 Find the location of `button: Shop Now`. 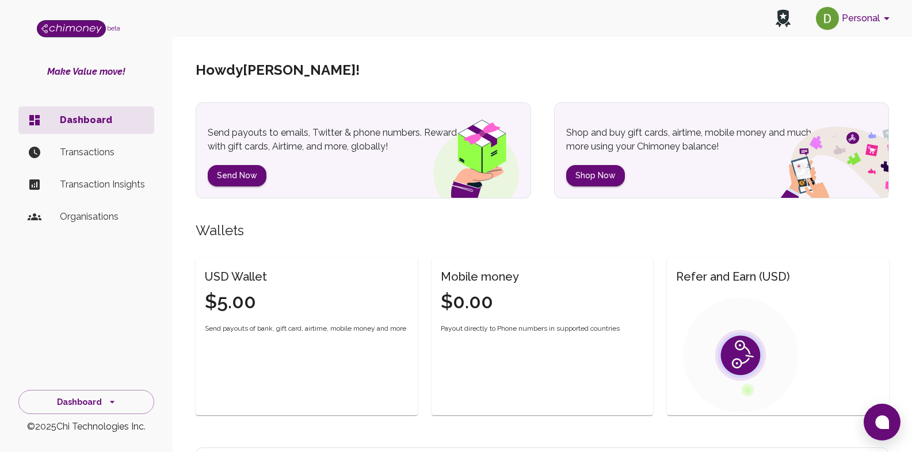

button: Shop Now is located at coordinates (595, 175).